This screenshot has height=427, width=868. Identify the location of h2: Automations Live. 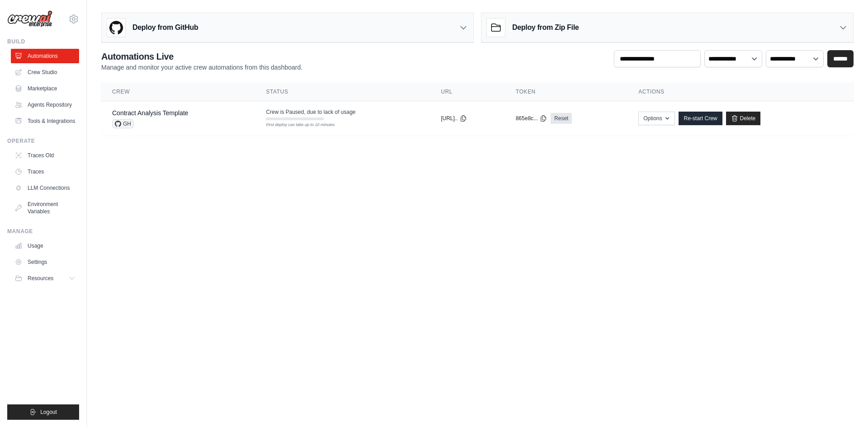
(202, 57).